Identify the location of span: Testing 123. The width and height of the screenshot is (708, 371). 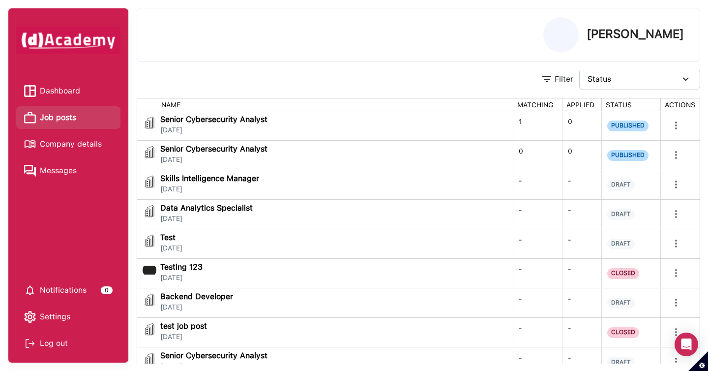
(181, 267).